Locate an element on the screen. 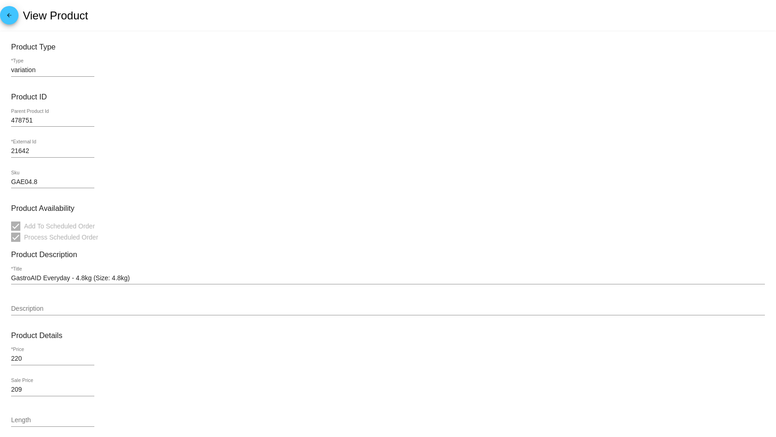 The height and width of the screenshot is (437, 776). h3: Product Description is located at coordinates (388, 254).